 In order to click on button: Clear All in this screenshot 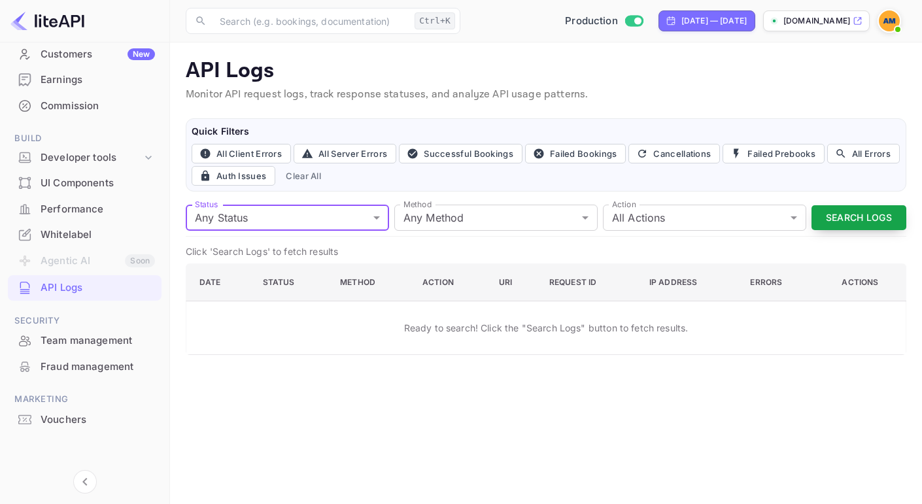, I will do `click(304, 176)`.